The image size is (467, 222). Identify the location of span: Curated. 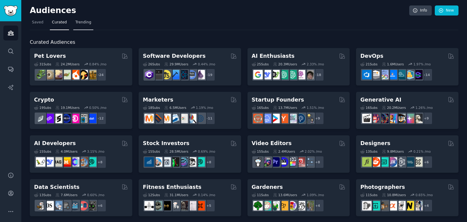
(59, 23).